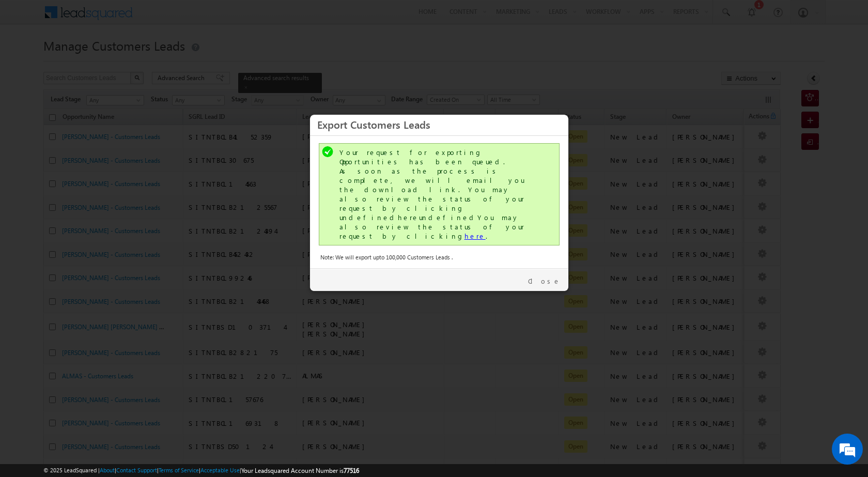  I want to click on span: 77516, so click(352, 470).